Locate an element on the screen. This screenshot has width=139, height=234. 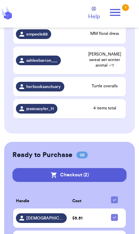
span: MM floral dress is located at coordinates (105, 33).